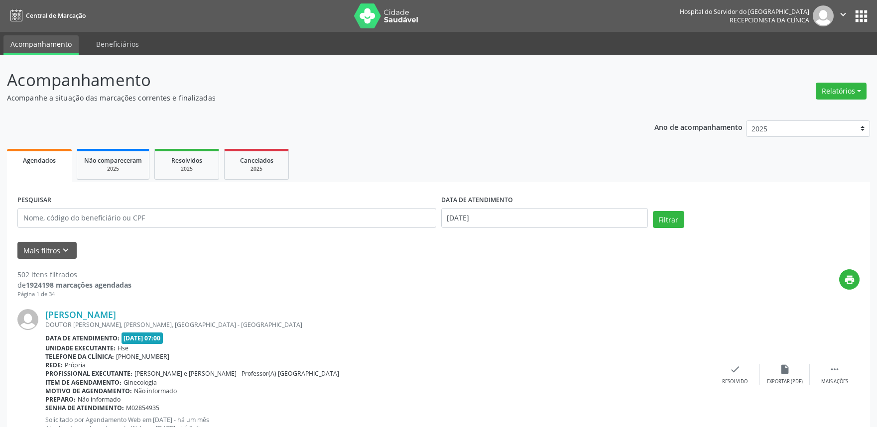 The height and width of the screenshot is (427, 877). What do you see at coordinates (698, 127) in the screenshot?
I see `p: Ano de acompanhamento` at bounding box center [698, 127].